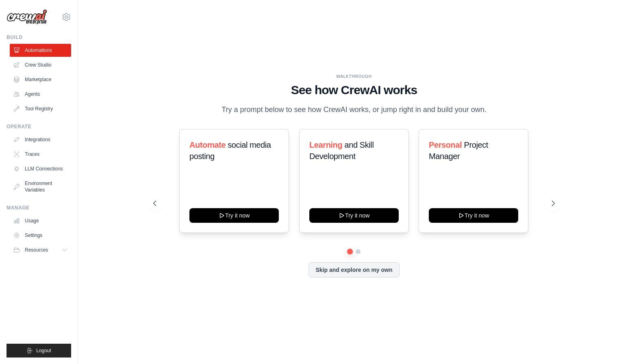  I want to click on a: Integrations, so click(40, 140).